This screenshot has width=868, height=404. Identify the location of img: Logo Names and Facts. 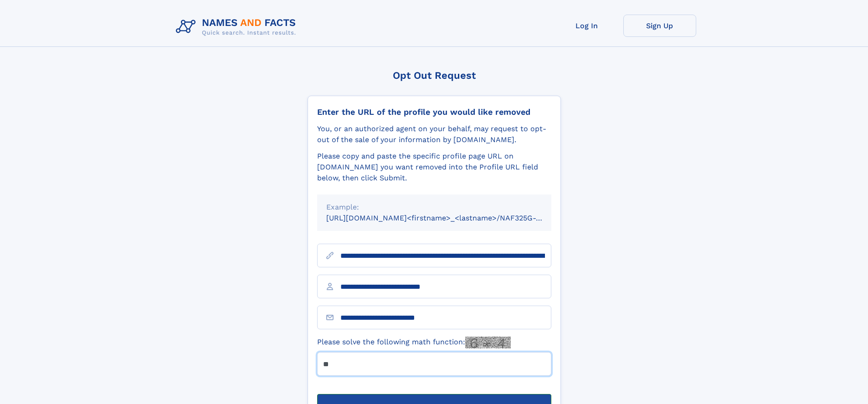
(238, 27).